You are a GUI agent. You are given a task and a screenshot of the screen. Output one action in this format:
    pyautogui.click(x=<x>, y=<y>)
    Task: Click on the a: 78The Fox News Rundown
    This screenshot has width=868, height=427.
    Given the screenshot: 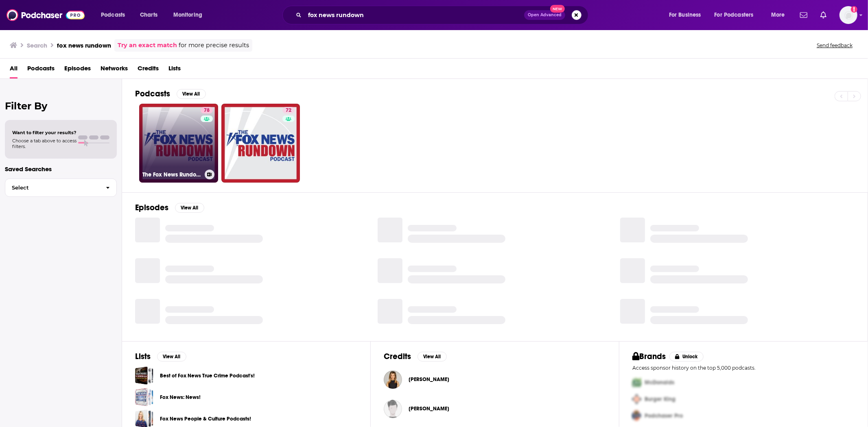 What is the action you would take?
    pyautogui.click(x=179, y=143)
    